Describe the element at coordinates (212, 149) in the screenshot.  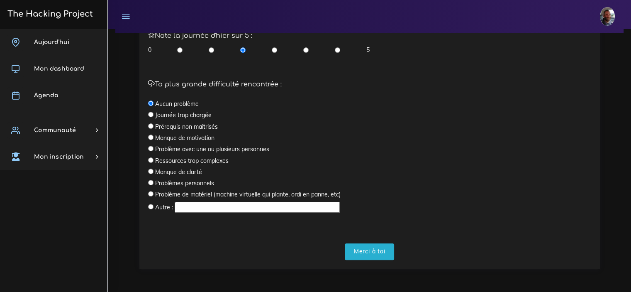
I see `label: Problème avec une ou plusieurs personnes` at that location.